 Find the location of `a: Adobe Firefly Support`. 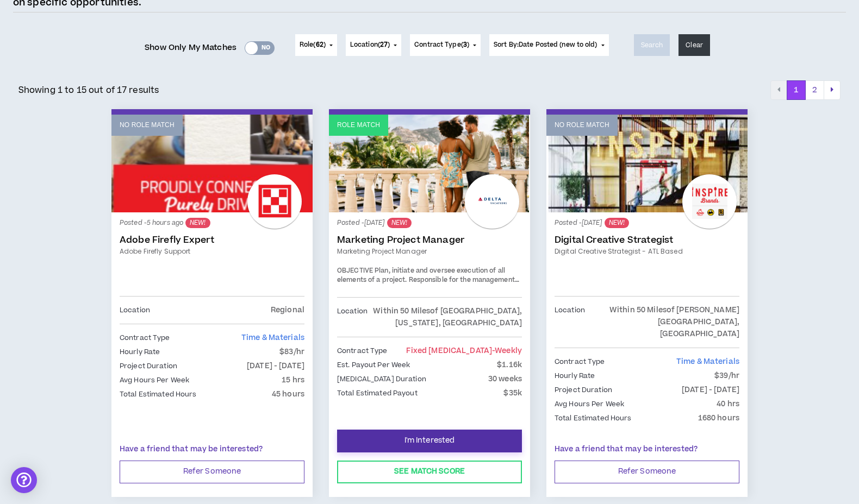

a: Adobe Firefly Support is located at coordinates (212, 251).